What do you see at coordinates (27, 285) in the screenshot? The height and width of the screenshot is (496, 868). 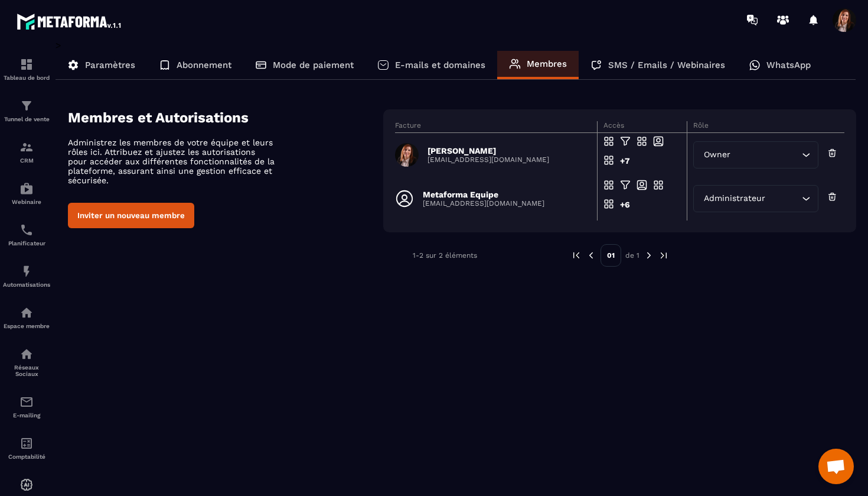 I see `p: Automatisations` at bounding box center [27, 285].